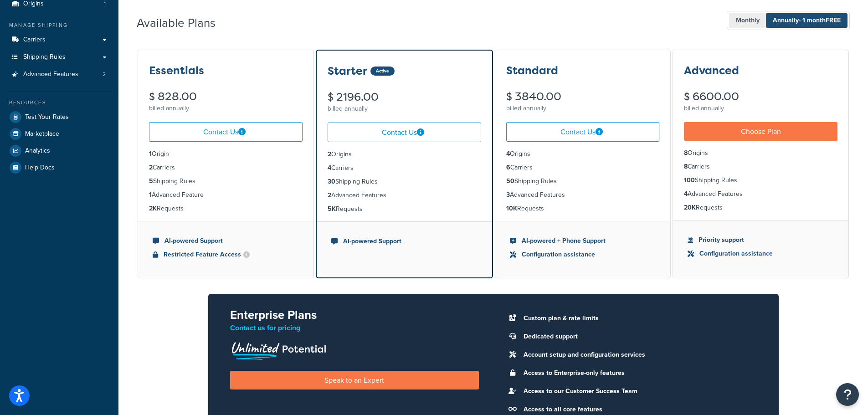 The height and width of the screenshot is (415, 868). Describe the element at coordinates (510, 181) in the screenshot. I see `strong: 50` at that location.